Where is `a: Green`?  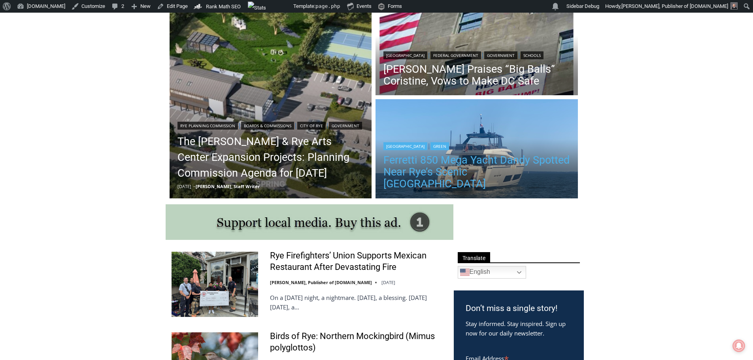 a: Green is located at coordinates (440, 146).